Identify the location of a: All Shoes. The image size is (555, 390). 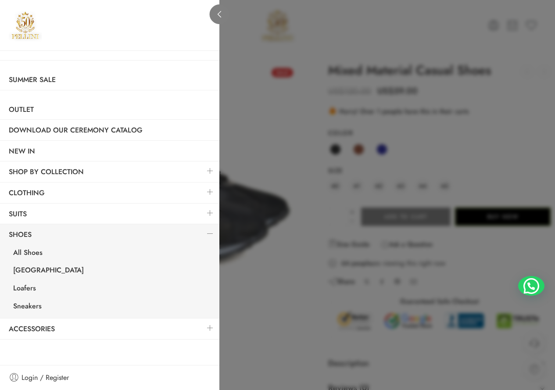
(112, 254).